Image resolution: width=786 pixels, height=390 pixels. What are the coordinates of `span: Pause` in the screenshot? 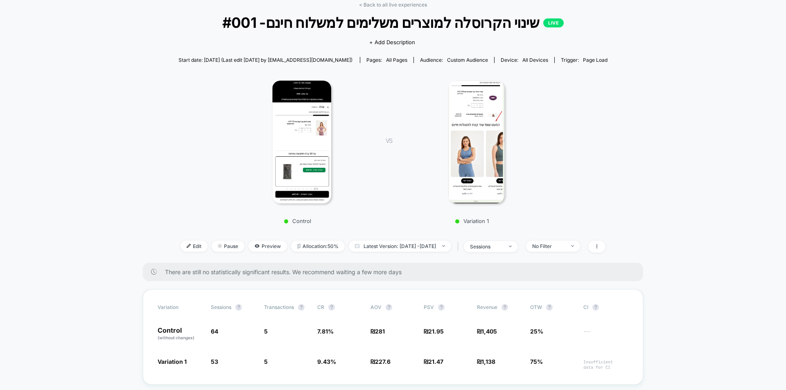 It's located at (228, 246).